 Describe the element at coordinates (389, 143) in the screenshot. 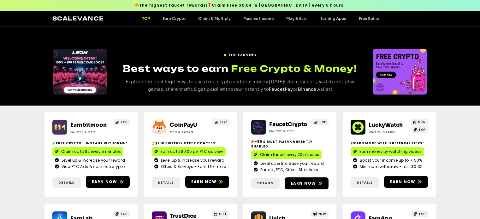

I see `h2: Earn more with 3 referral Tiers!` at that location.